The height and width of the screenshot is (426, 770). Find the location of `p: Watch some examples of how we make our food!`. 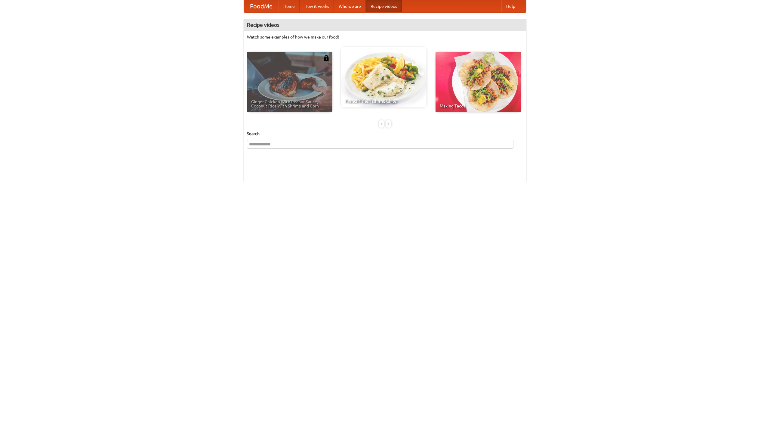

p: Watch some examples of how we make our food! is located at coordinates (385, 37).